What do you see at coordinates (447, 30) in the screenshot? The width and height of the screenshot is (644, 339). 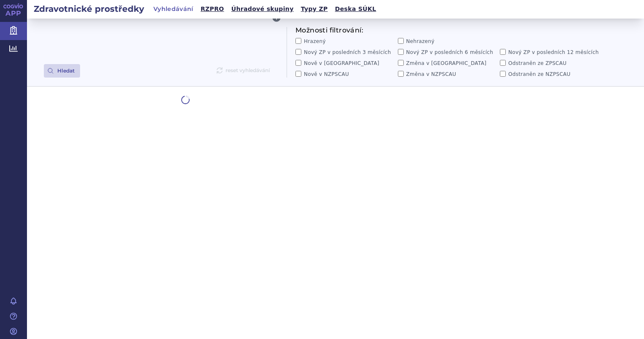 I see `h3: Možnosti filtrování:` at bounding box center [447, 30].